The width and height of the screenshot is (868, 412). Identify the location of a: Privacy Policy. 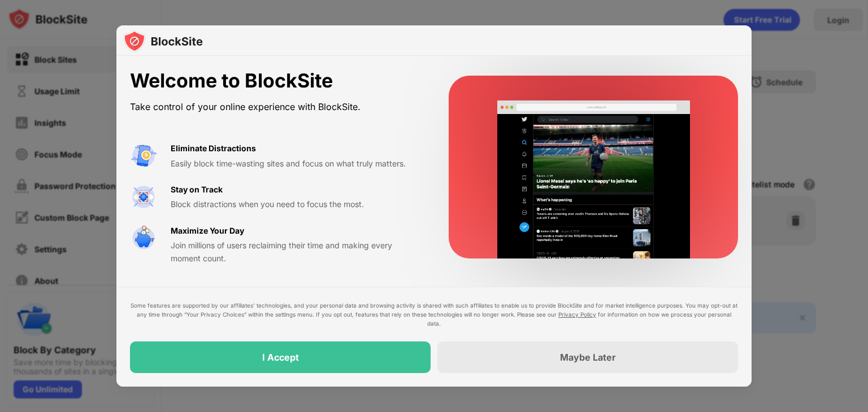
(577, 315).